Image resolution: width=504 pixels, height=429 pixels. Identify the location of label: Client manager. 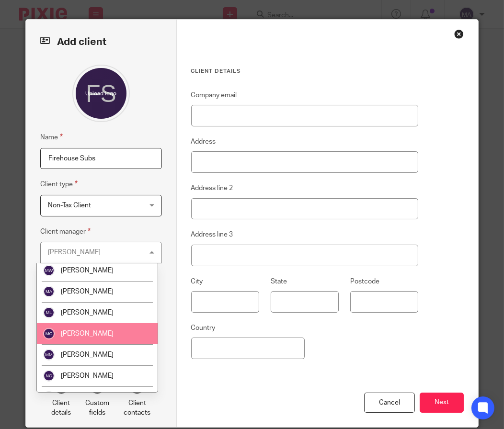
(65, 231).